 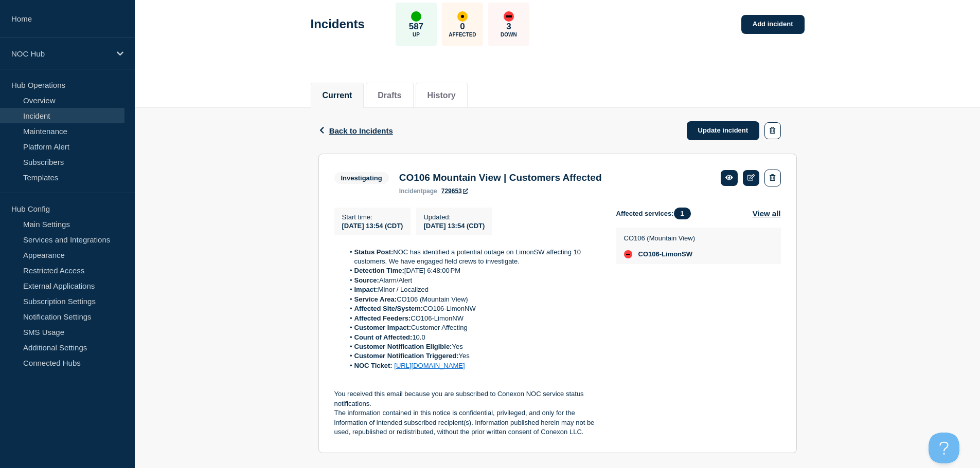 I want to click on li: Customer Affecting, so click(x=472, y=328).